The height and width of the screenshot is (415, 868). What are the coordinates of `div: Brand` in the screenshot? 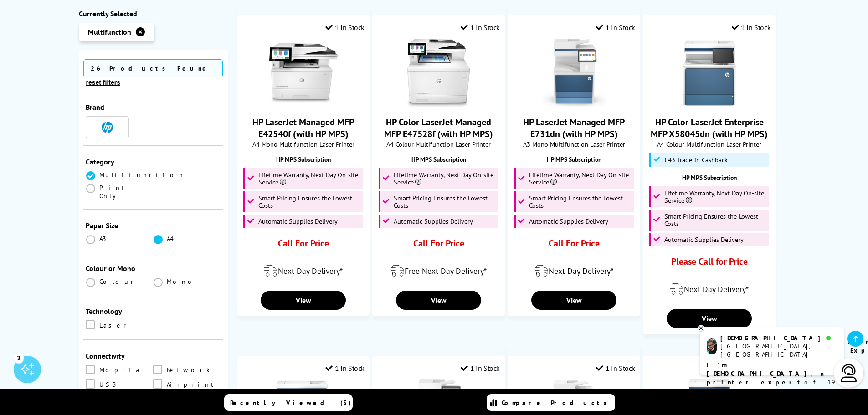 It's located at (153, 107).